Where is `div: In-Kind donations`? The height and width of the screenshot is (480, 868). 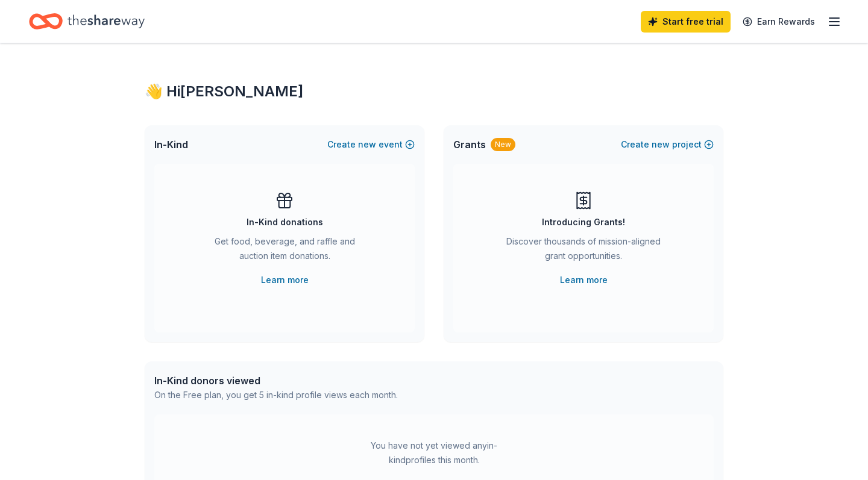
div: In-Kind donations is located at coordinates (285, 222).